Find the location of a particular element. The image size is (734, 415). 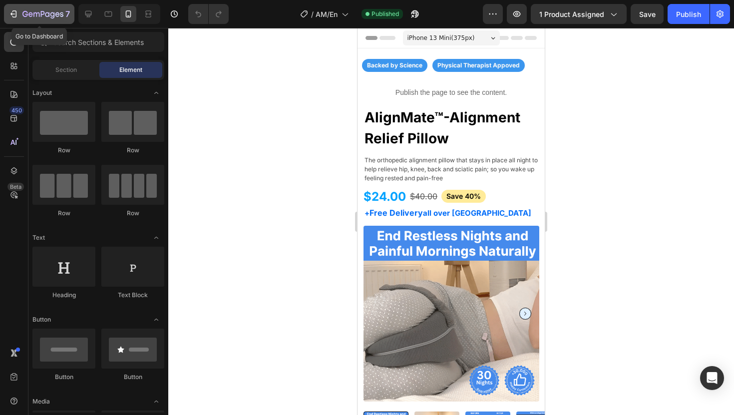

div: Heading is located at coordinates (64, 295).